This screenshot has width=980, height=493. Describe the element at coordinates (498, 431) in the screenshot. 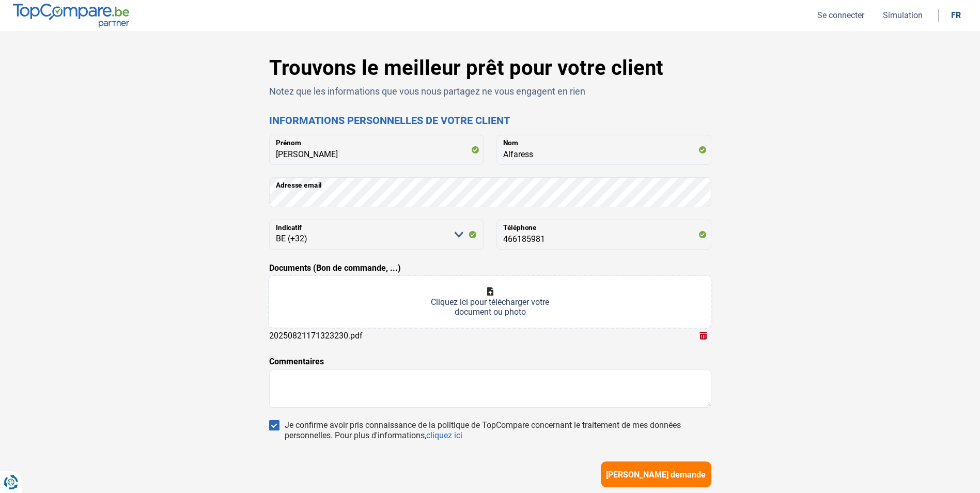

I see `div: Je confirme avoir pris connaissance de la politique de TopCompare concernant le traitement de mes...` at that location.